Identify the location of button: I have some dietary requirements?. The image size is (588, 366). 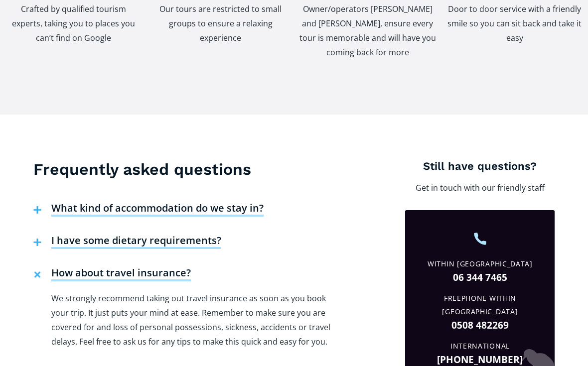
(127, 243).